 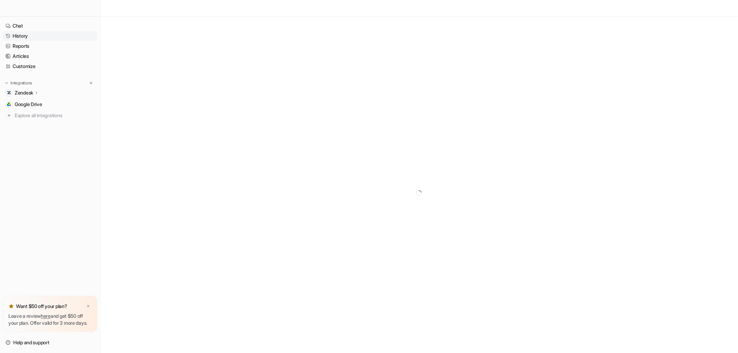 I want to click on a: here, so click(x=46, y=316).